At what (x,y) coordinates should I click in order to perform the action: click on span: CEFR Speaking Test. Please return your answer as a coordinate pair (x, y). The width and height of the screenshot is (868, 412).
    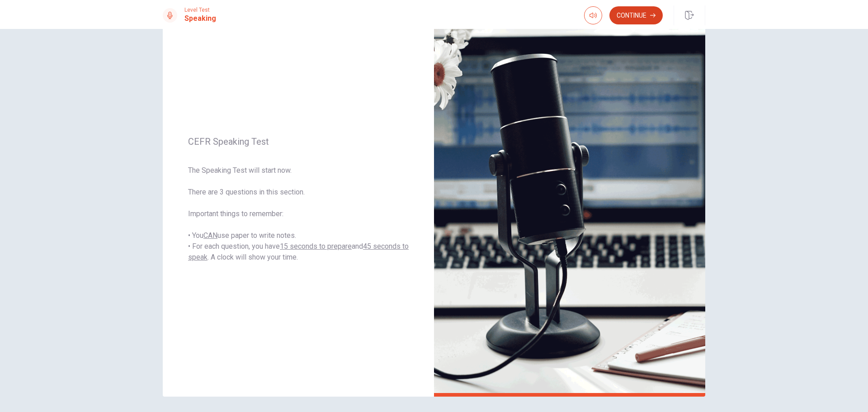
    Looking at the image, I should click on (299, 142).